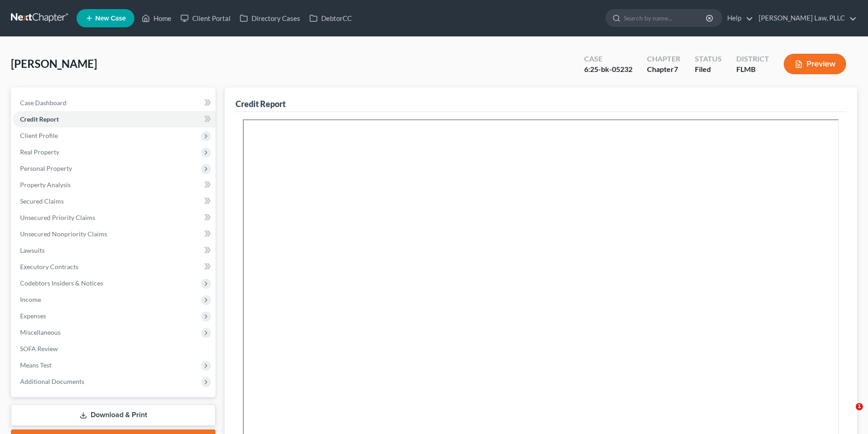 The width and height of the screenshot is (868, 434). Describe the element at coordinates (63, 234) in the screenshot. I see `span: Unsecured Nonpriority Claims` at that location.